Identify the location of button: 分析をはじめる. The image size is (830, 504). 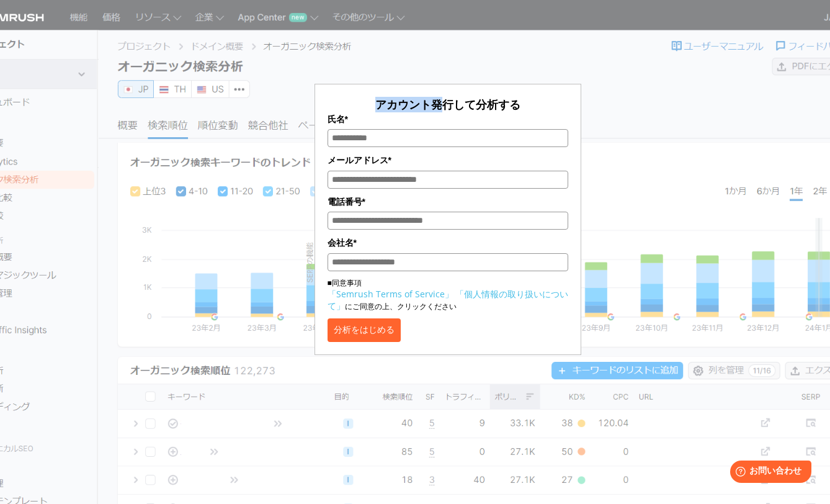
(364, 330).